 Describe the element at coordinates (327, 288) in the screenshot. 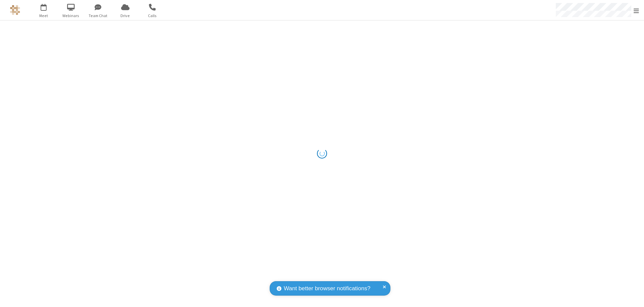

I see `span: Want better browser notifications?` at that location.